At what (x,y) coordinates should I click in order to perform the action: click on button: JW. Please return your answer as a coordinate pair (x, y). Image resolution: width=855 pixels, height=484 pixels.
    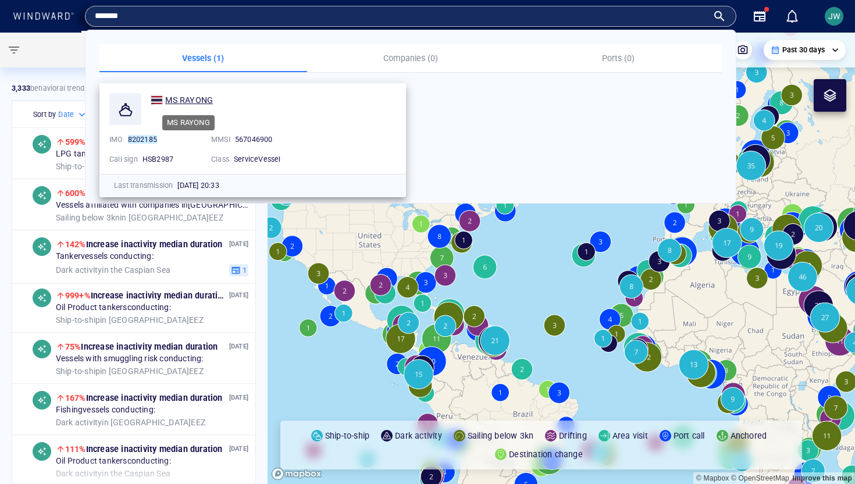
    Looking at the image, I should click on (834, 16).